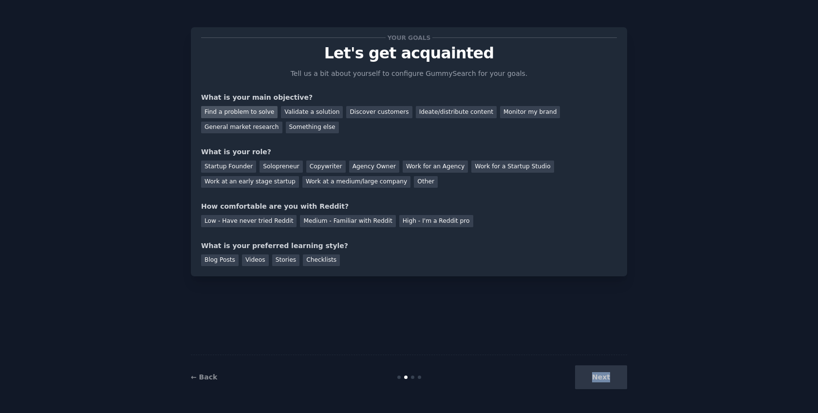  Describe the element at coordinates (250, 182) in the screenshot. I see `div: Work at an early stage startup` at that location.